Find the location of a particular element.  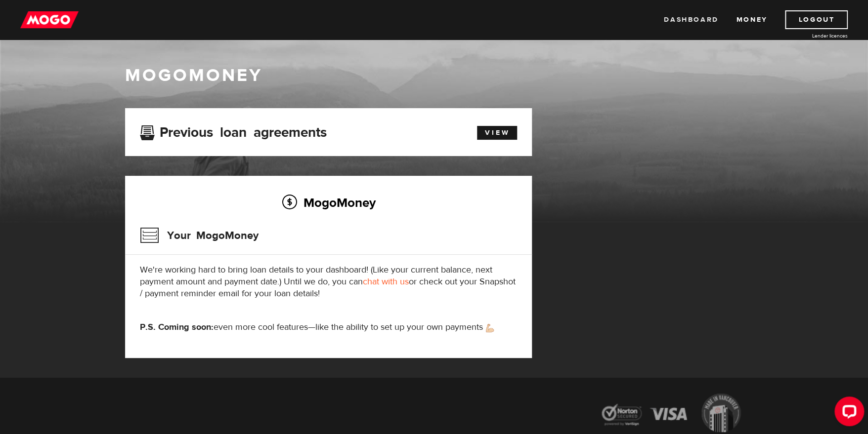

a: chat with us is located at coordinates (385, 282).